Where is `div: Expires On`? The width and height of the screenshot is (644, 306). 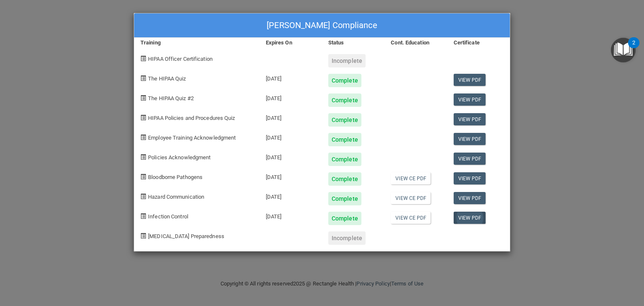 div: Expires On is located at coordinates (290, 43).